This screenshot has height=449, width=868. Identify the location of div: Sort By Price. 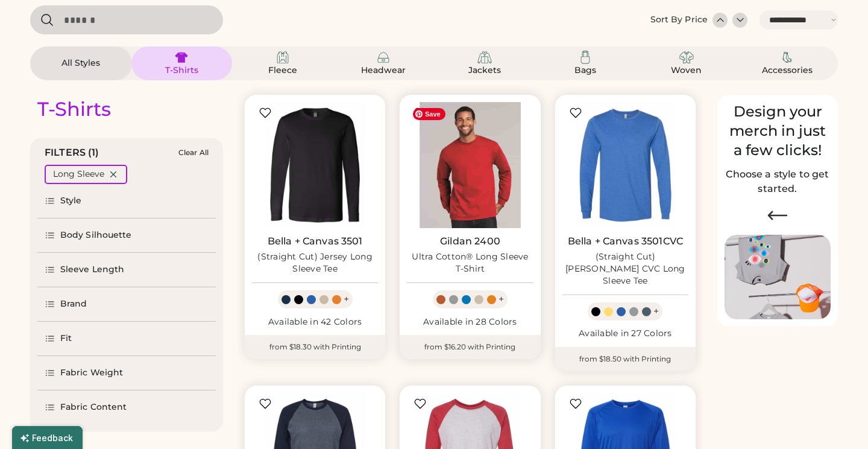
(679, 20).